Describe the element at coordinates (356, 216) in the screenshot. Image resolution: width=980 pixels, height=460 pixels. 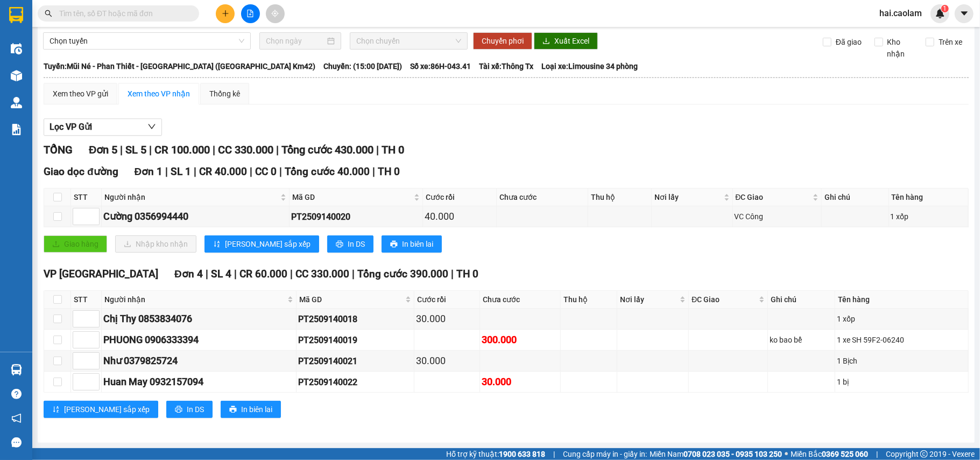
I see `div: PT2509140020` at that location.